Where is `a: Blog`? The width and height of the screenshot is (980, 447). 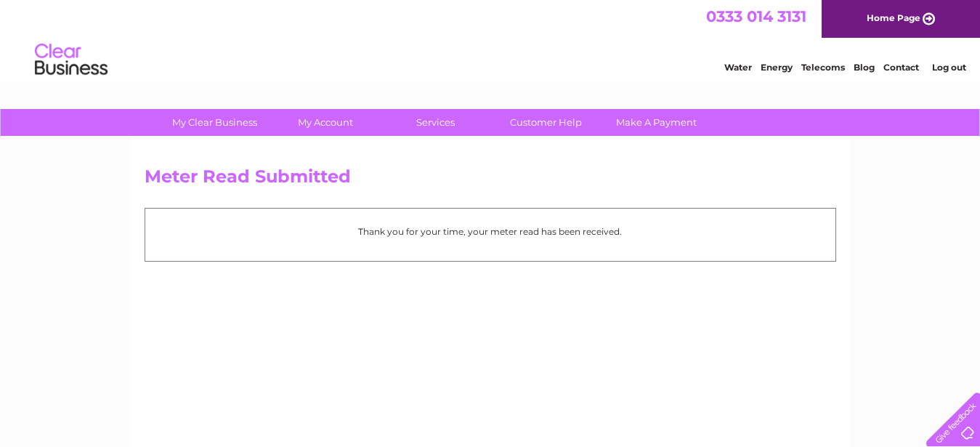
a: Blog is located at coordinates (864, 67).